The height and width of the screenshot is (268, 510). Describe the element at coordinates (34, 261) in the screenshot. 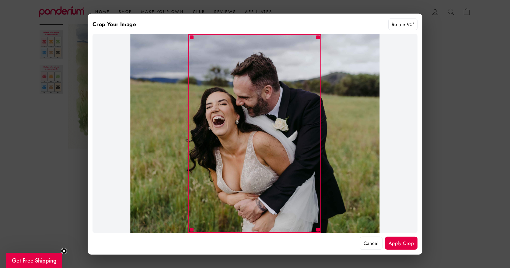

I see `div: Get Free ShippingClose teaser` at that location.